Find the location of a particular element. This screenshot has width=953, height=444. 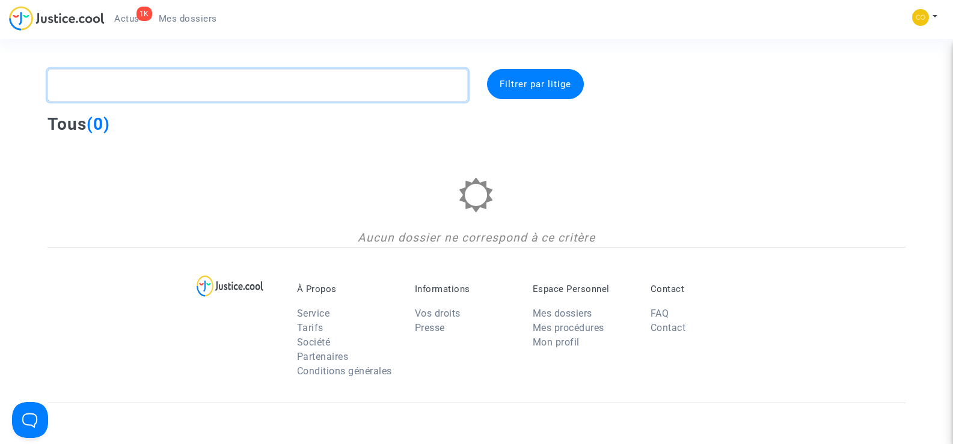

a: 1KActus is located at coordinates (127, 19).